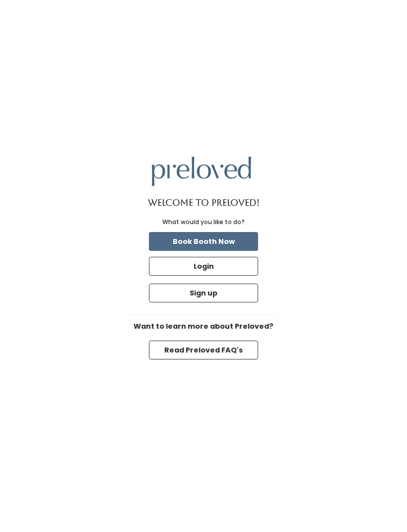  Describe the element at coordinates (204, 293) in the screenshot. I see `a: Sign up` at that location.